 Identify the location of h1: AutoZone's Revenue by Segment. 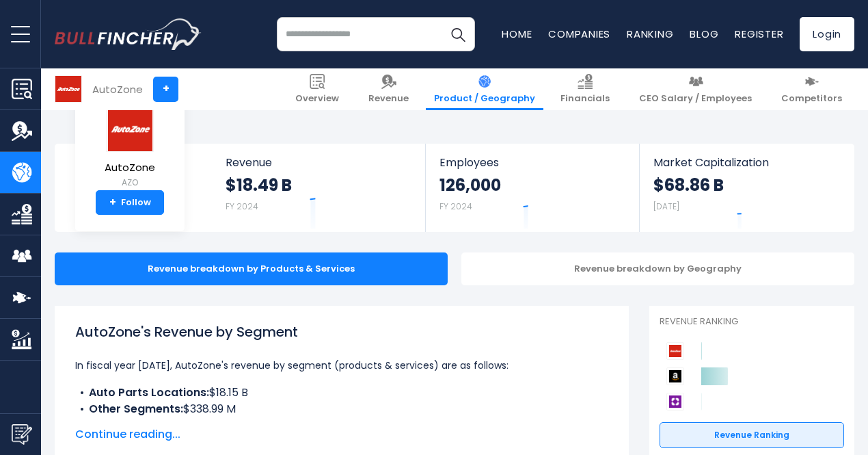
(342, 331).